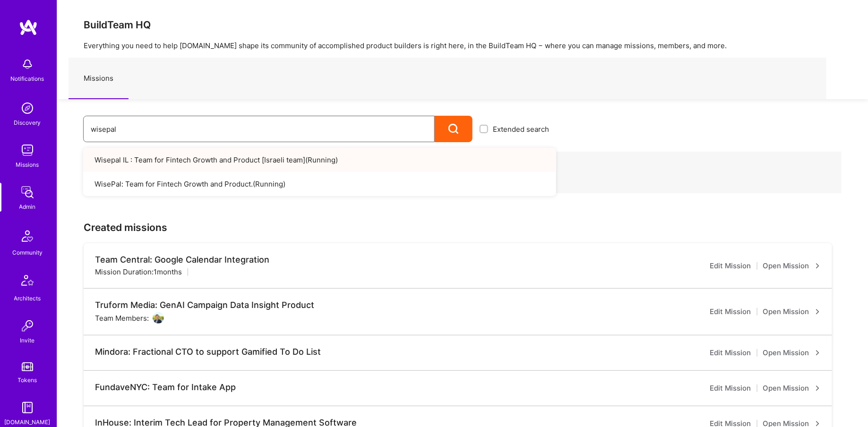 The image size is (868, 427). I want to click on img: User Avatar, so click(158, 318).